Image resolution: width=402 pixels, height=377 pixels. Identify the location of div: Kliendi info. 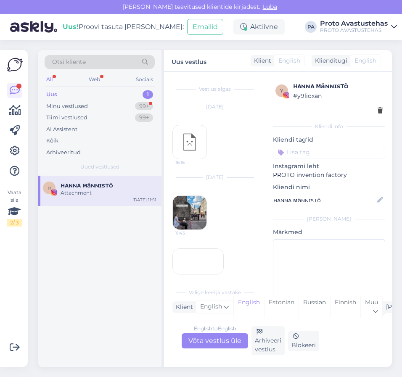
(328, 126).